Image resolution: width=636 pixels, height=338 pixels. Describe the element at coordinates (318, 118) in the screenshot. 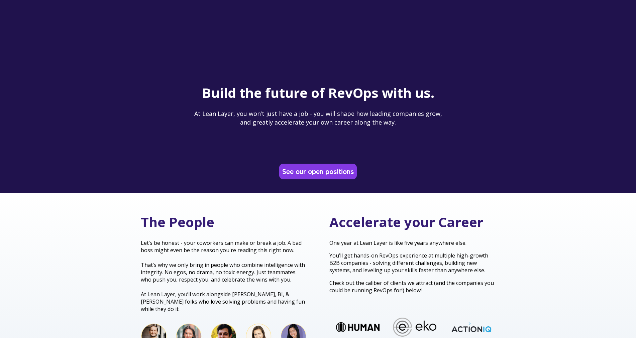

I see `span: At Lean Layer, you won’t just have a job - you will shape how leading companies grow, and greatly...` at that location.